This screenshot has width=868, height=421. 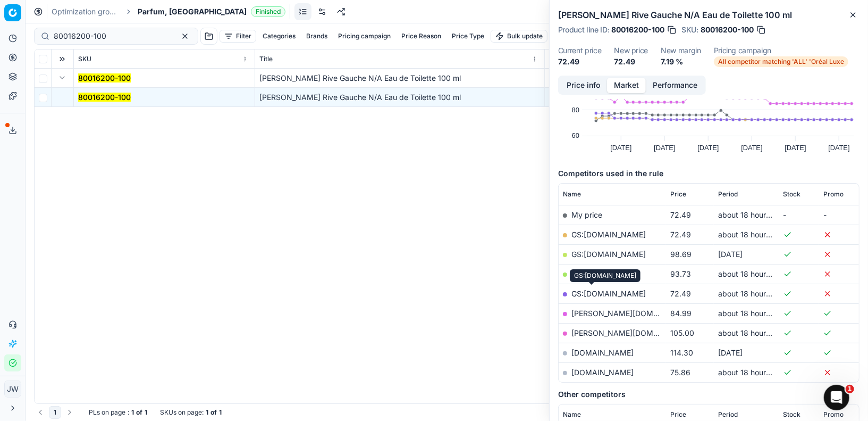 What do you see at coordinates (630, 50) in the screenshot?
I see `dt: New price` at bounding box center [630, 50].